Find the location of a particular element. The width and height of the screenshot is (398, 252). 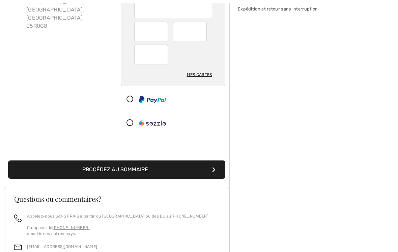

img: call is located at coordinates (18, 218).